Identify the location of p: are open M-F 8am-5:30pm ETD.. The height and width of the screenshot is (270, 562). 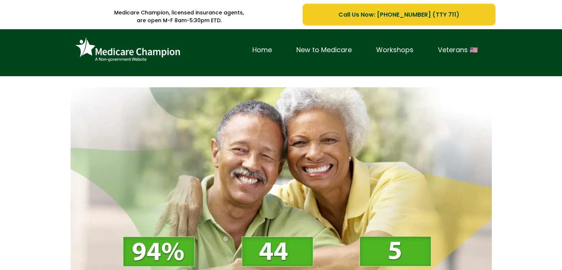
(179, 20).